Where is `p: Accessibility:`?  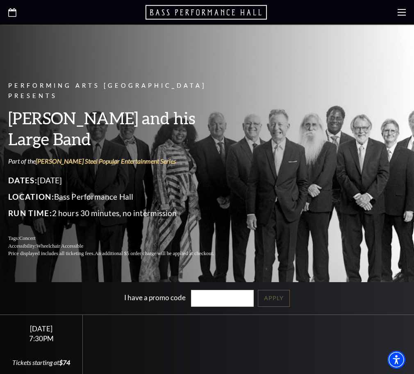 p: Accessibility: is located at coordinates (121, 246).